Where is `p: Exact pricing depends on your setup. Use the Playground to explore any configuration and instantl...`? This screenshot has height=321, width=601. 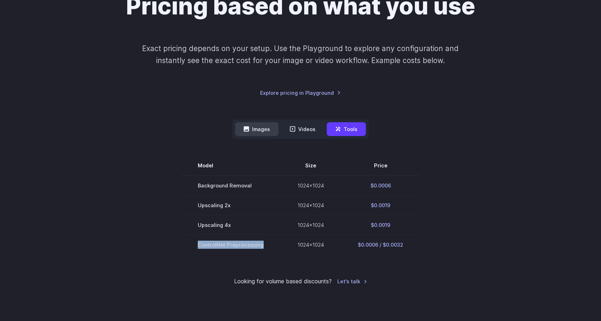 p: Exact pricing depends on your setup. Use the Playground to explore any configuration and instantl... is located at coordinates (300, 54).